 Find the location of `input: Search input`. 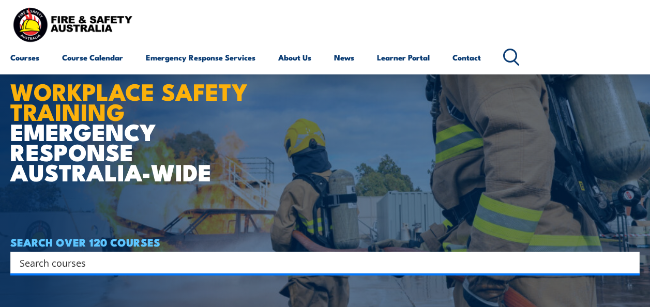

input: Search input is located at coordinates (318, 263).